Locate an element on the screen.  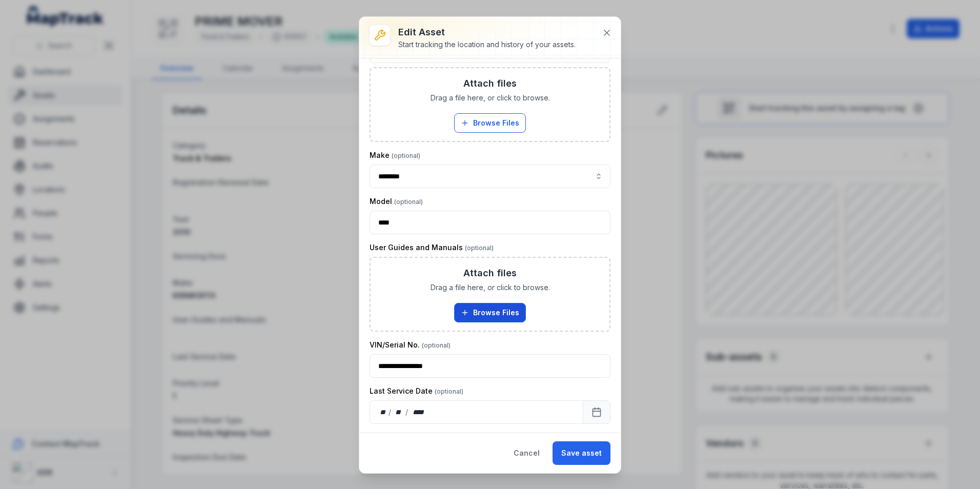
label: Next Service Due Date is located at coordinates (425, 437).